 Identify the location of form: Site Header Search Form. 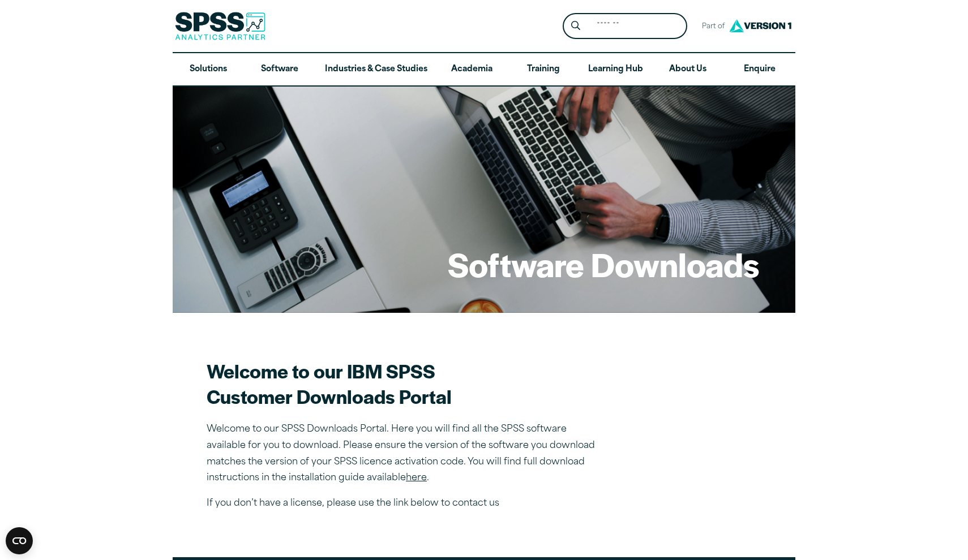
(625, 26).